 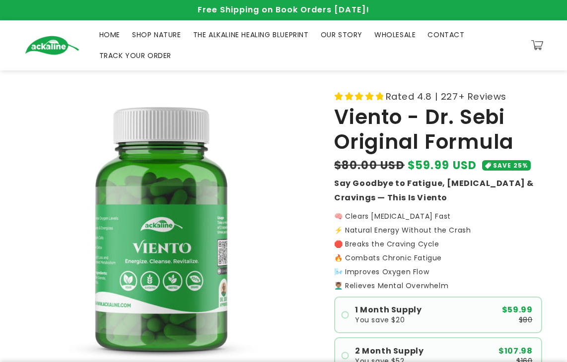 What do you see at coordinates (110, 35) in the screenshot?
I see `span: HOME` at bounding box center [110, 35].